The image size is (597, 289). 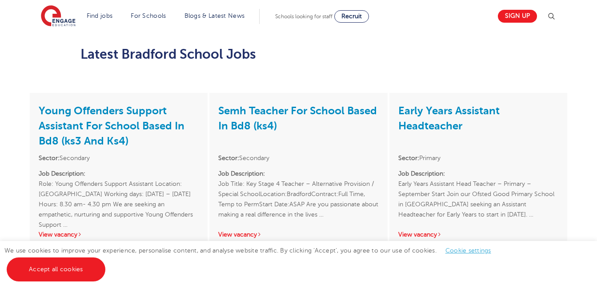 I want to click on a: For Schools, so click(x=148, y=16).